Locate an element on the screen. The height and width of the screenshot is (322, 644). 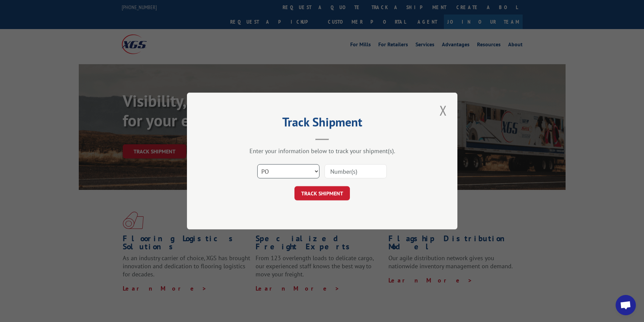
input: Number(s) is located at coordinates (356, 171).